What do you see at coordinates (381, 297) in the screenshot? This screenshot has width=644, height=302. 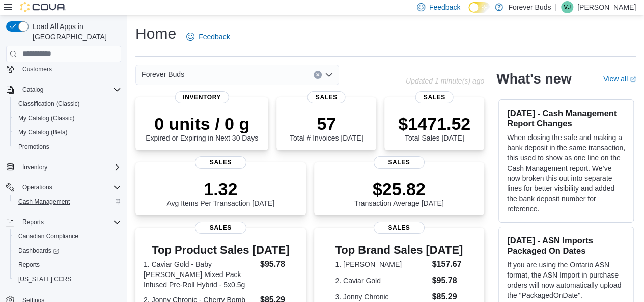 I see `dt: 3. Jonny Chronic` at bounding box center [381, 297].